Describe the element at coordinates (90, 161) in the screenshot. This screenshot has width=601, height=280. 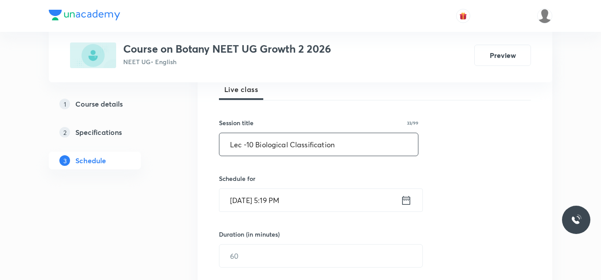
I see `h5: Schedule` at that location.